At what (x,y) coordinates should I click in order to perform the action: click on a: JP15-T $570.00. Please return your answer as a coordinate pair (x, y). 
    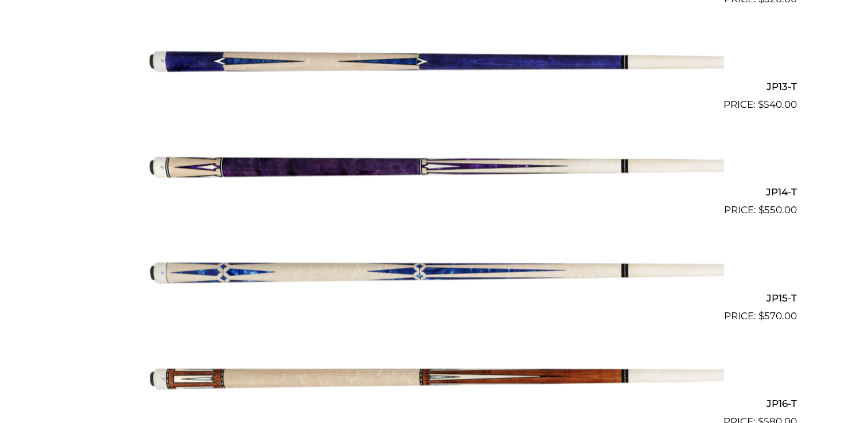
    Looking at the image, I should click on (434, 273).